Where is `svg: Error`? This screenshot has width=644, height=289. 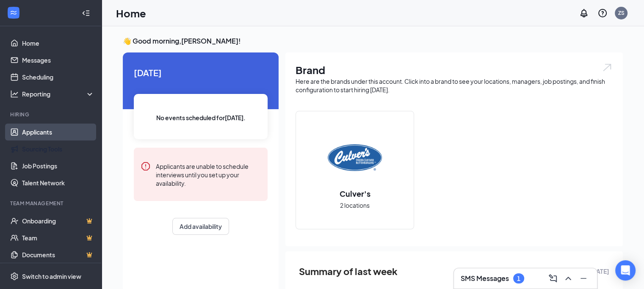
svg: Error is located at coordinates (146, 166).